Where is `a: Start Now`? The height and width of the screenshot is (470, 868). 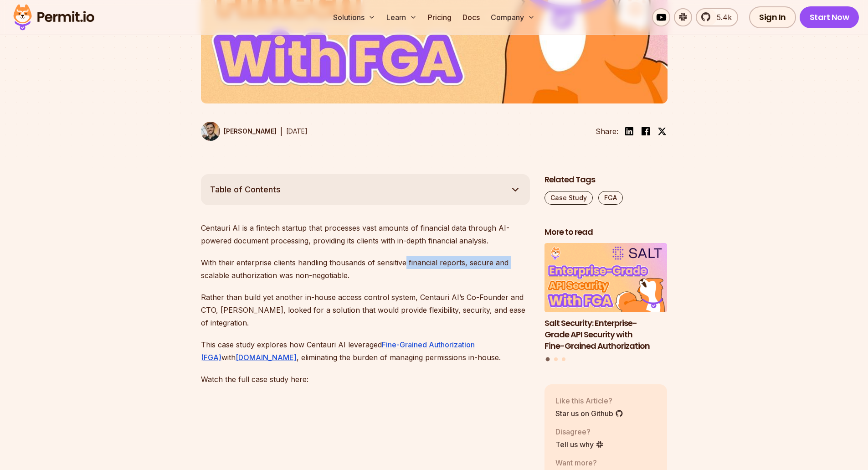
a: Start Now is located at coordinates (829, 17).